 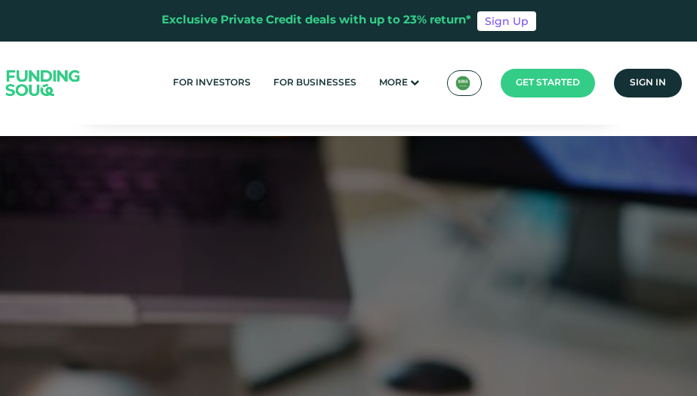 What do you see at coordinates (212, 83) in the screenshot?
I see `a: For Investors` at bounding box center [212, 83].